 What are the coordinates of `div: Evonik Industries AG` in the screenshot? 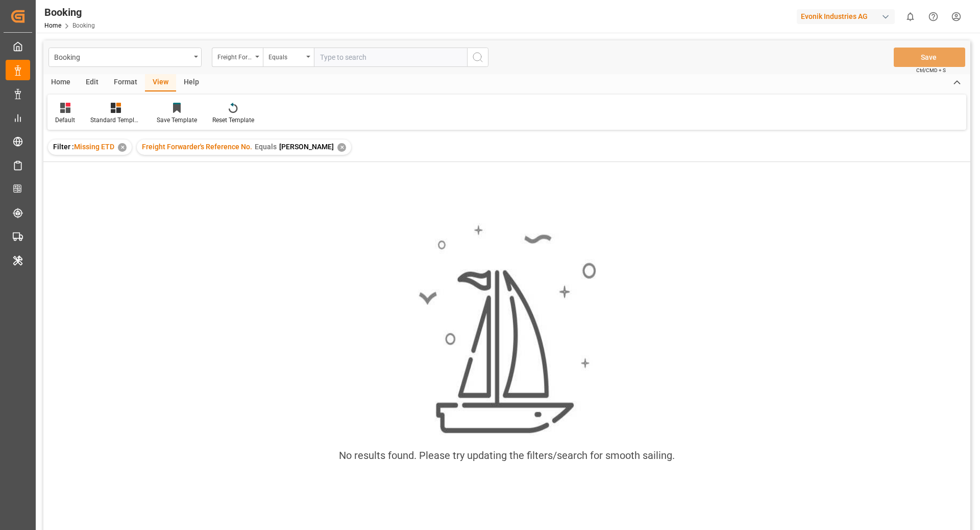 It's located at (846, 17).